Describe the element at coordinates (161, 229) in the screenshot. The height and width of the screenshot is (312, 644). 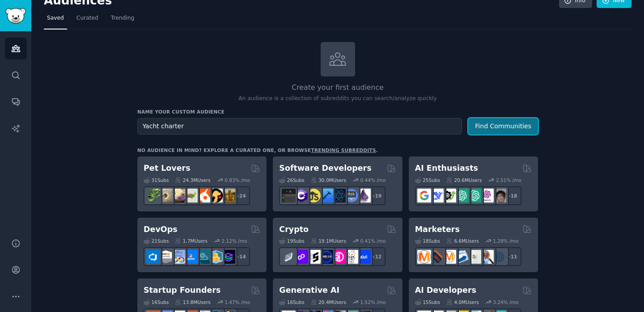
I see `h2: DevOps` at that location.